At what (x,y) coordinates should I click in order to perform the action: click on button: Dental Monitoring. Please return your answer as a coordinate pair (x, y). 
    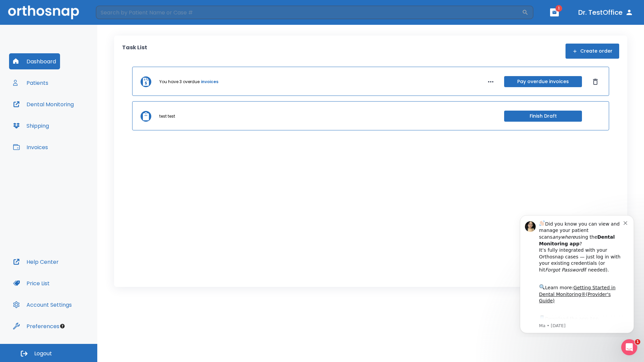
    Looking at the image, I should click on (43, 104).